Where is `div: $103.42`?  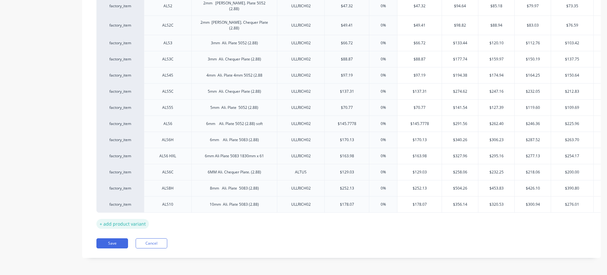 div: $103.42 is located at coordinates (572, 43).